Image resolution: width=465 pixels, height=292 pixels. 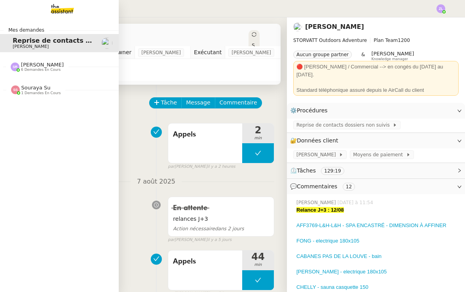 What do you see at coordinates (238, 103) in the screenshot?
I see `button: Commentaire` at bounding box center [238, 103].